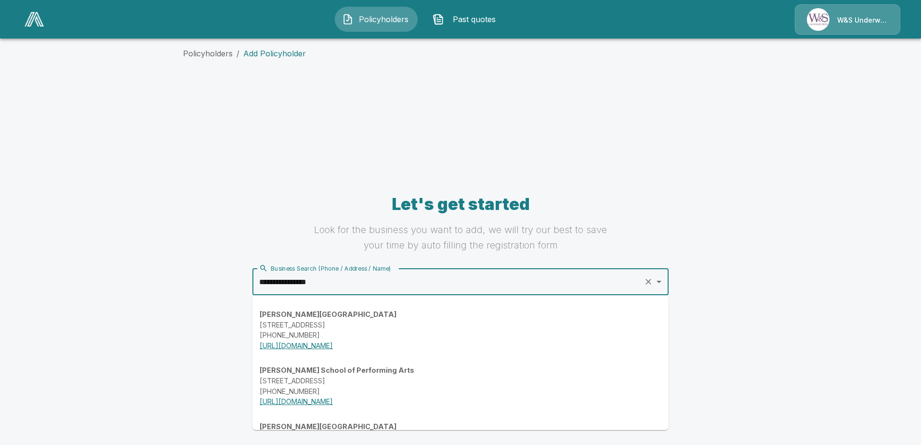 The width and height of the screenshot is (921, 445). I want to click on img: Policyholders Icon, so click(348, 19).